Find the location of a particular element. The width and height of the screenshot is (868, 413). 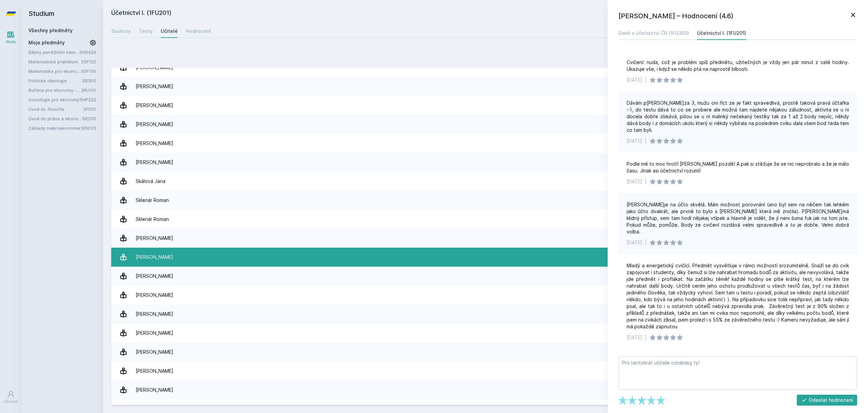

a: Dějiny peněžních kategorií a institucí is located at coordinates (54, 52).